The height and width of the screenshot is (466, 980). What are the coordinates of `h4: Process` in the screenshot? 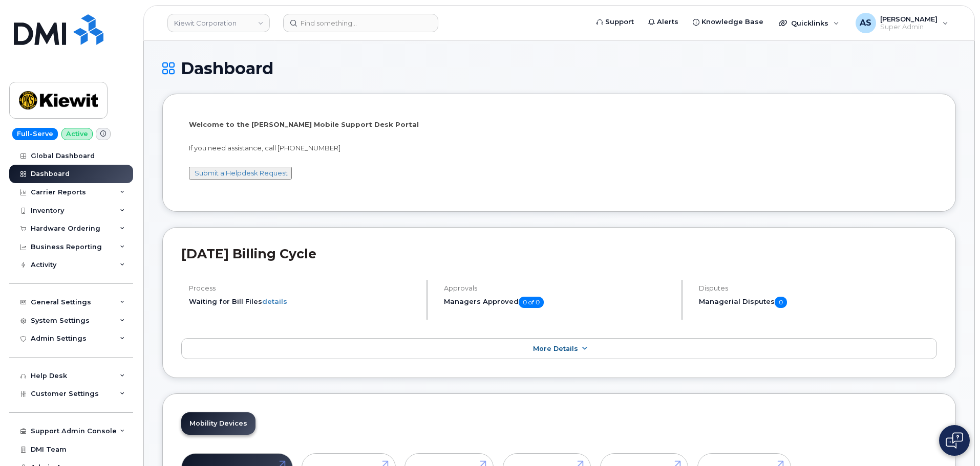 It's located at (303, 288).